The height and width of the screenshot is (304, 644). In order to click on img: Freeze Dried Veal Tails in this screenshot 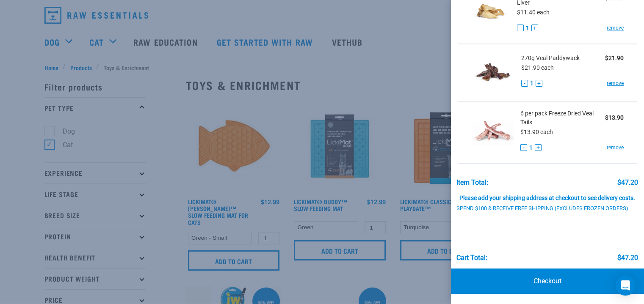, I will do `click(492, 131)`.